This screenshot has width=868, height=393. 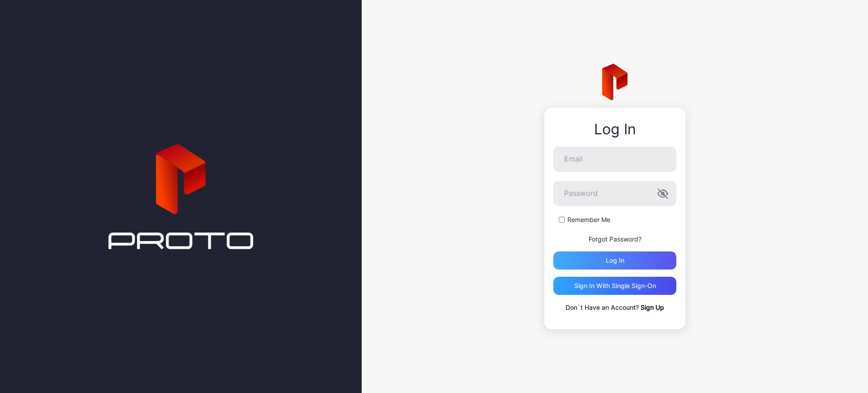 What do you see at coordinates (662, 194) in the screenshot?
I see `button: Password` at bounding box center [662, 194].